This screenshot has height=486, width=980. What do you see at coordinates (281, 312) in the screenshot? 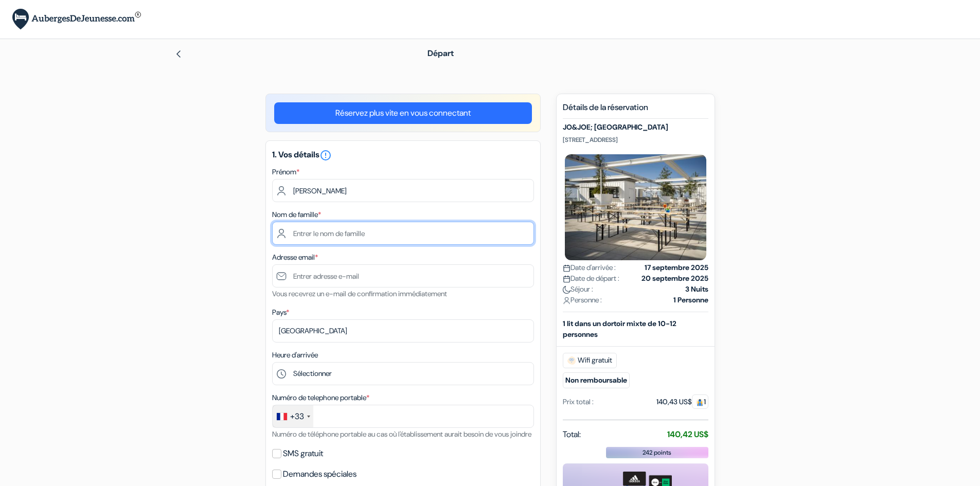
I see `label: Pays` at bounding box center [281, 312].